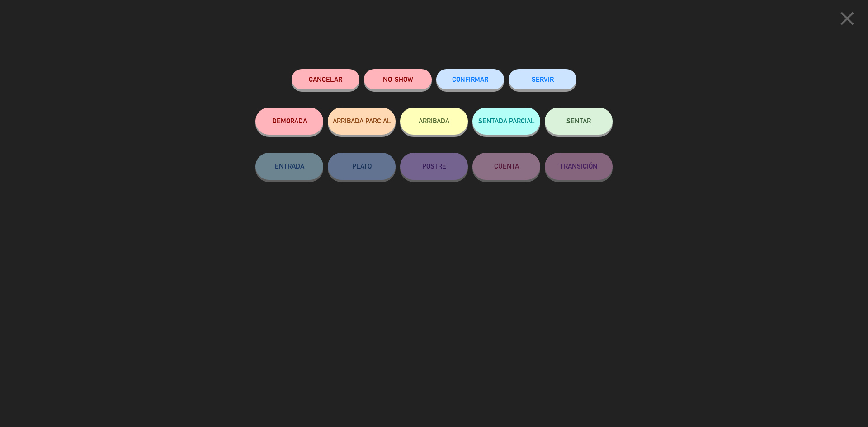 This screenshot has height=427, width=868. What do you see at coordinates (289, 166) in the screenshot?
I see `button: ENTRADA` at bounding box center [289, 166].